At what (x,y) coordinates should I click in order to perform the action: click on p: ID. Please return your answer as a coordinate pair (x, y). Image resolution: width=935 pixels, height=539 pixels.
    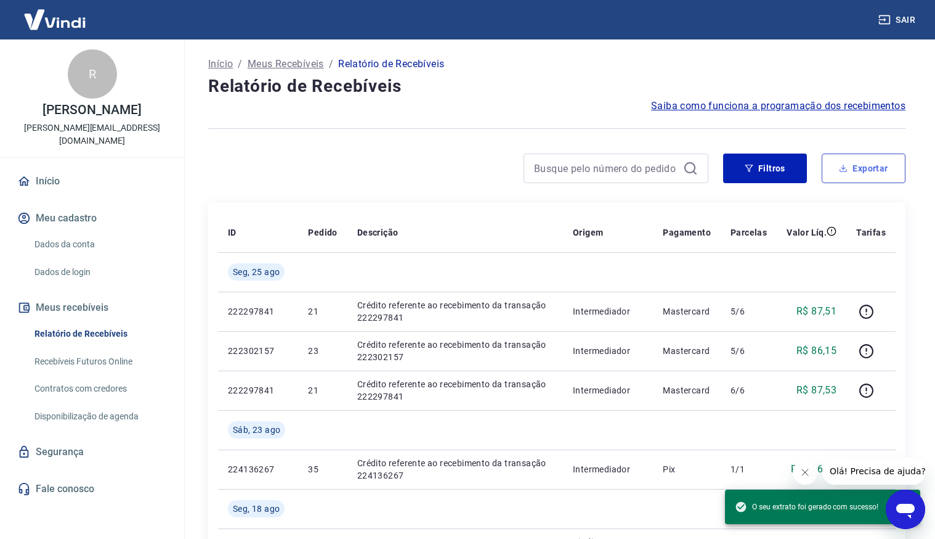
    Looking at the image, I should click on (232, 232).